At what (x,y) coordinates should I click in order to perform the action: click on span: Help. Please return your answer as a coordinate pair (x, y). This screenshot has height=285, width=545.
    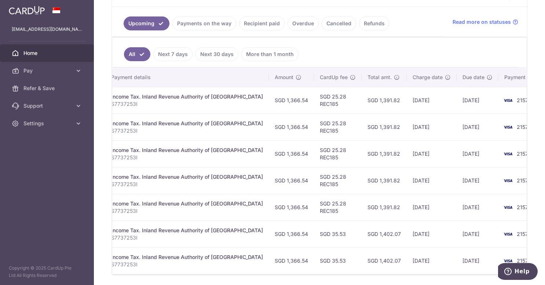
    Looking at the image, I should click on (24, 8).